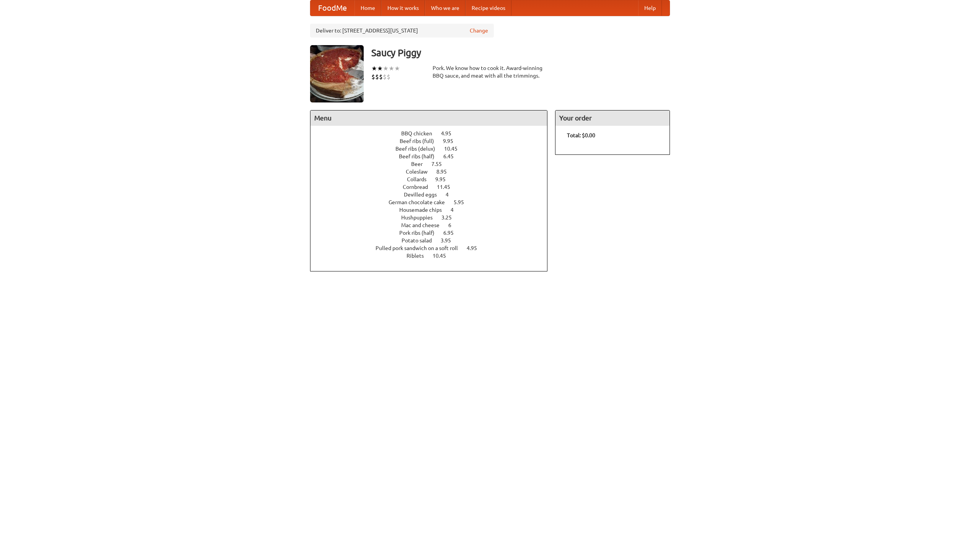 This screenshot has width=980, height=541. What do you see at coordinates (421, 171) in the screenshot?
I see `span: Coleslaw` at bounding box center [421, 171].